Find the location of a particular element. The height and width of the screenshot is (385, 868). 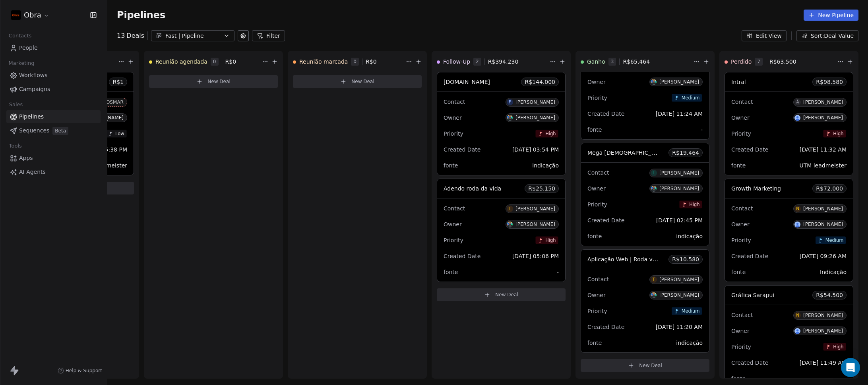

img: 400x400-obra.png is located at coordinates (16, 15).